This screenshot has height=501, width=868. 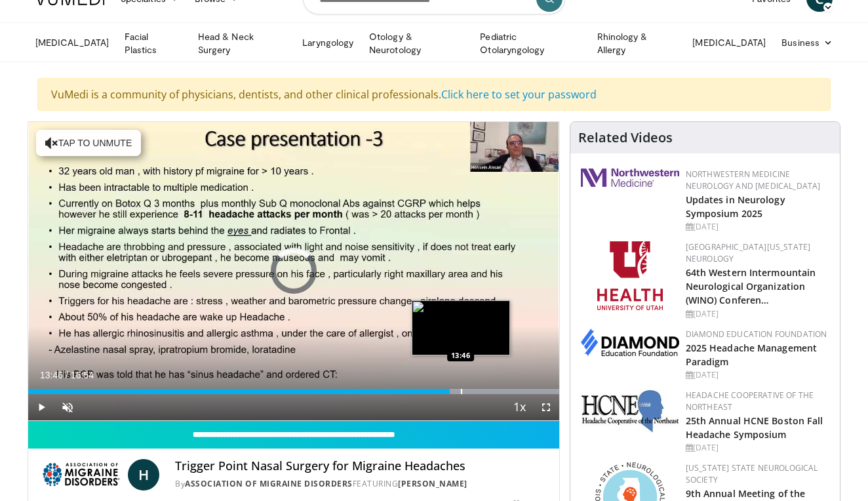 What do you see at coordinates (637, 44) in the screenshot?
I see `a: Rhinology & Allergy` at bounding box center [637, 44].